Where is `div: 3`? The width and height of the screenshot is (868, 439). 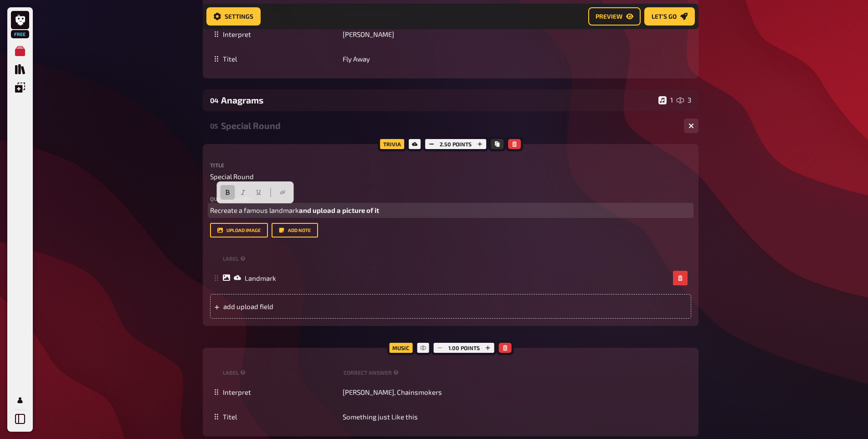
div: 3 is located at coordinates (684, 101).